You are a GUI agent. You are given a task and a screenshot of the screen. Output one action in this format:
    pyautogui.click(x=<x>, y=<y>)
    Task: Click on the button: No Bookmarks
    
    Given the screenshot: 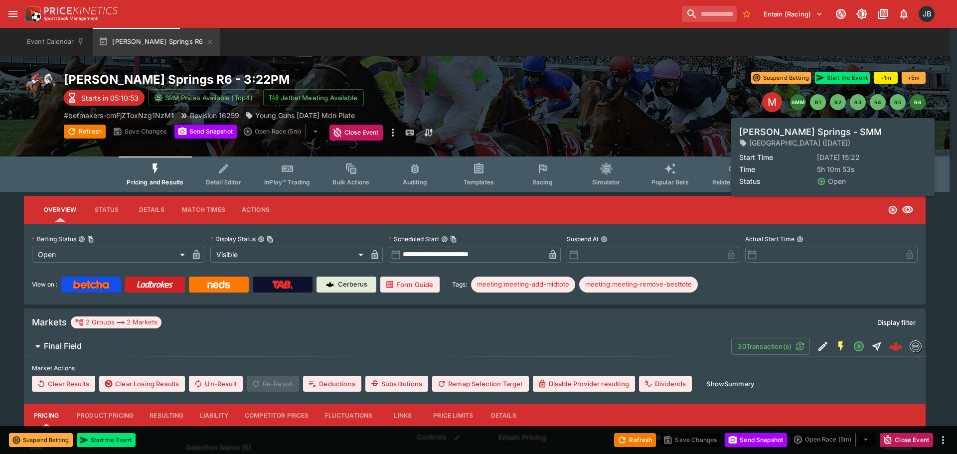 What is the action you would take?
    pyautogui.click(x=747, y=14)
    